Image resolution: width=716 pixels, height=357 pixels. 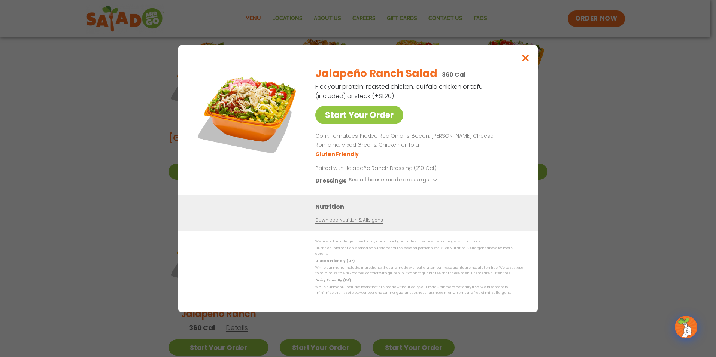 I want to click on img: Featured product photo for Jalapeño Ranch Salad, so click(x=247, y=113).